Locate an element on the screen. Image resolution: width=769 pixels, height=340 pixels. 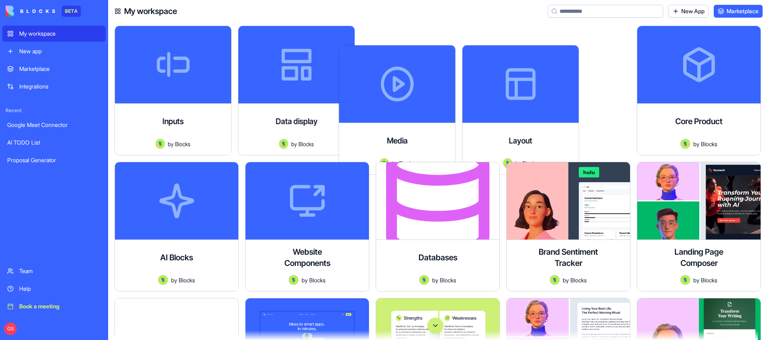
h4: Landing Page Composer is located at coordinates (699, 258).